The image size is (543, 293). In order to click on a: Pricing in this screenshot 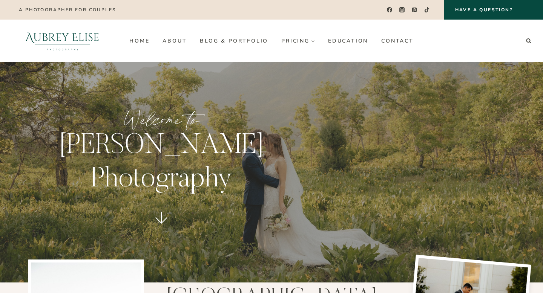, I will do `click(298, 41)`.